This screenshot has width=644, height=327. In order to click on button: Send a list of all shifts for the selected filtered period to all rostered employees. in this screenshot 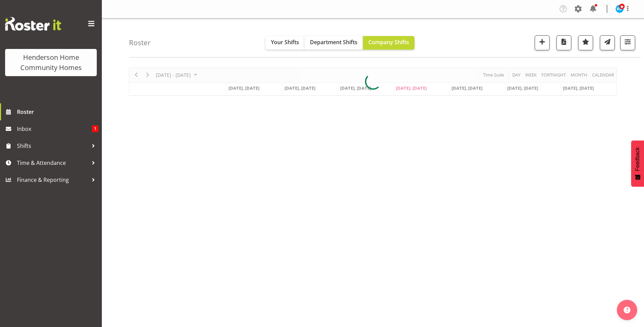, I will do `click(607, 43)`.